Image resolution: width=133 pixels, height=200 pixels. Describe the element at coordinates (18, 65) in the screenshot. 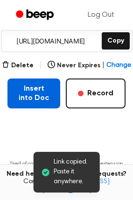

I see `button: Delete` at that location.